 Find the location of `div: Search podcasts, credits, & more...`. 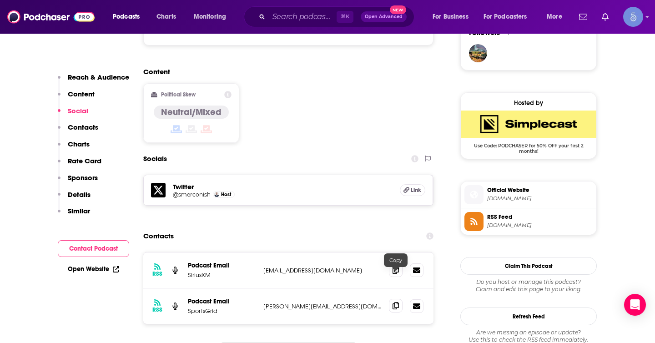

div: Search podcasts, credits, & more... is located at coordinates (338, 17).